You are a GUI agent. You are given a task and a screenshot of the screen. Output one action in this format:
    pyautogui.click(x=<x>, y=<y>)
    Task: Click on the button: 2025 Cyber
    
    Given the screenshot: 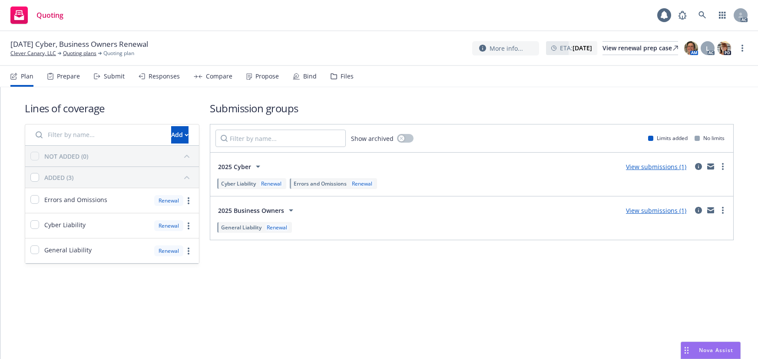 What is the action you would take?
    pyautogui.click(x=241, y=167)
    